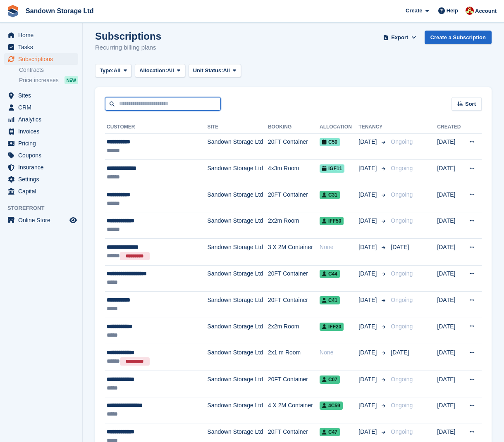 This screenshot has width=504, height=442. What do you see at coordinates (43, 143) in the screenshot?
I see `span: Pricing` at bounding box center [43, 143].